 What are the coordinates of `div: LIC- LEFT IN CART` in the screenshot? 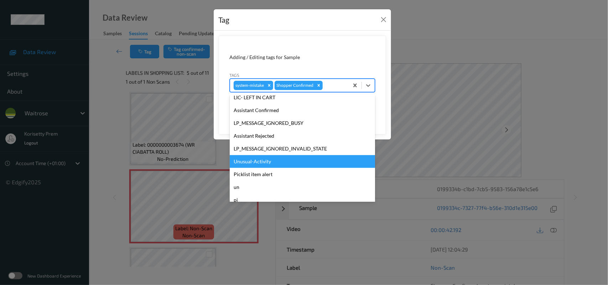 It's located at (302, 98).